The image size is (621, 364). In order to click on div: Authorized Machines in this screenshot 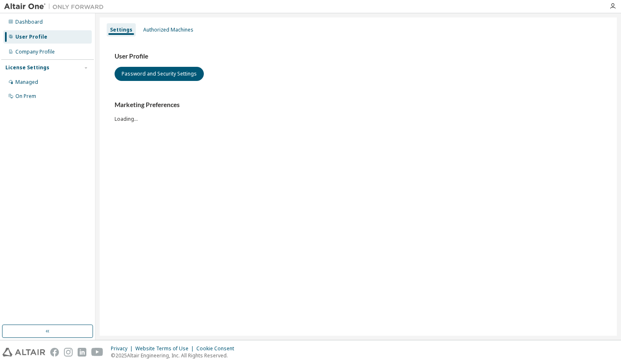, I will do `click(168, 30)`.